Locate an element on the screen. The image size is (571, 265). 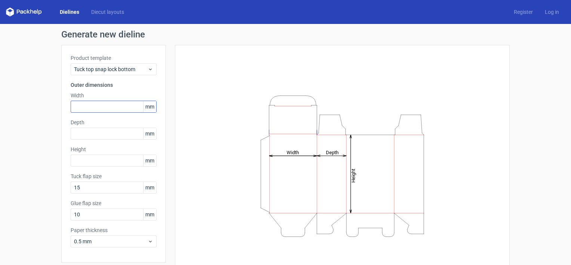
tspan: Height is located at coordinates (353, 175).